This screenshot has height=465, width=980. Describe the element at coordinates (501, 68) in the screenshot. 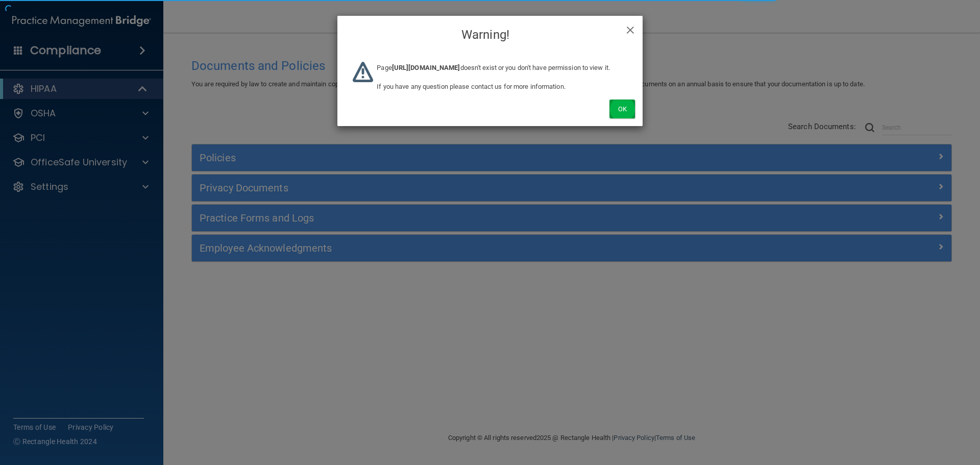

I see `p: Page doesn't exist or you don't have permission to view it.` at that location.